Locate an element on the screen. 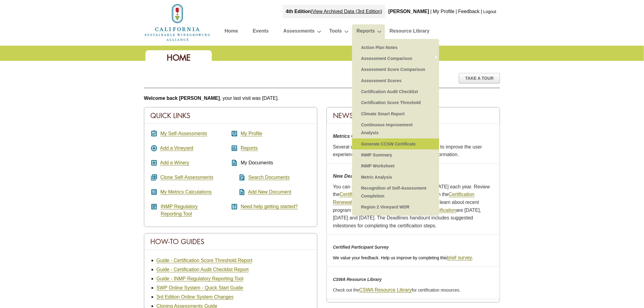 The width and height of the screenshot is (644, 308). a: Resource Library is located at coordinates (410, 32).